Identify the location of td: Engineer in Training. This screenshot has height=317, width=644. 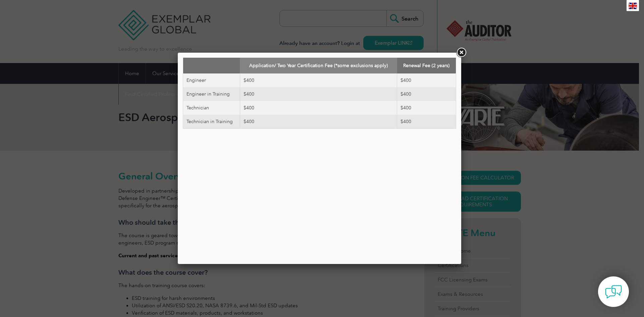
(211, 94).